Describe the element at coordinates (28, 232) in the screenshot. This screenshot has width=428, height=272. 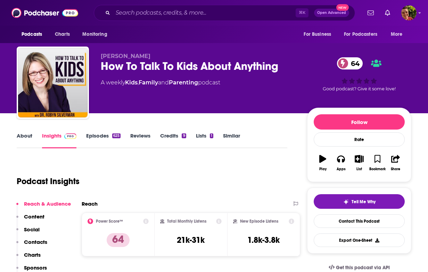
I see `button: Social` at that location.